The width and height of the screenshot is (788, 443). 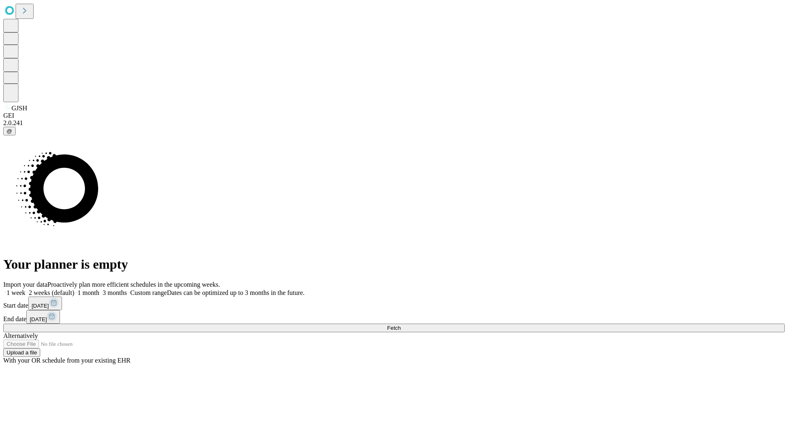 I want to click on span: Custom range, so click(x=148, y=293).